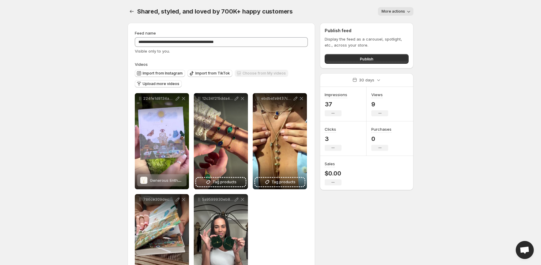  Describe the element at coordinates (218, 200) in the screenshot. I see `p: 5a9599930eb84b6895edb9ce5b2f67f2` at that location.